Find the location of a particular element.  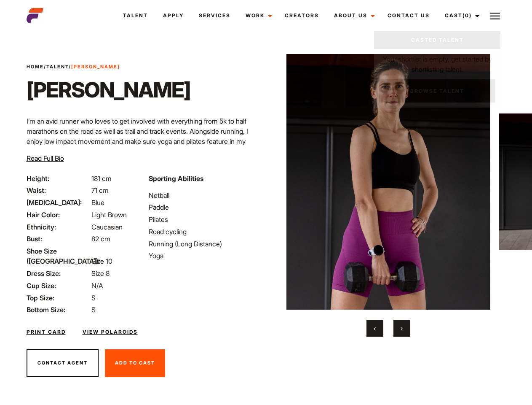

li: Paddle is located at coordinates (205, 207).